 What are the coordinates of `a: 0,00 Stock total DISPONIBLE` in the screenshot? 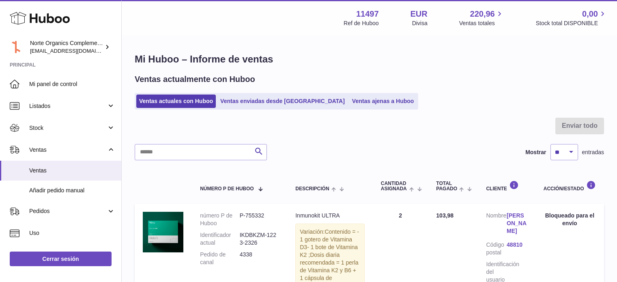 It's located at (572, 18).